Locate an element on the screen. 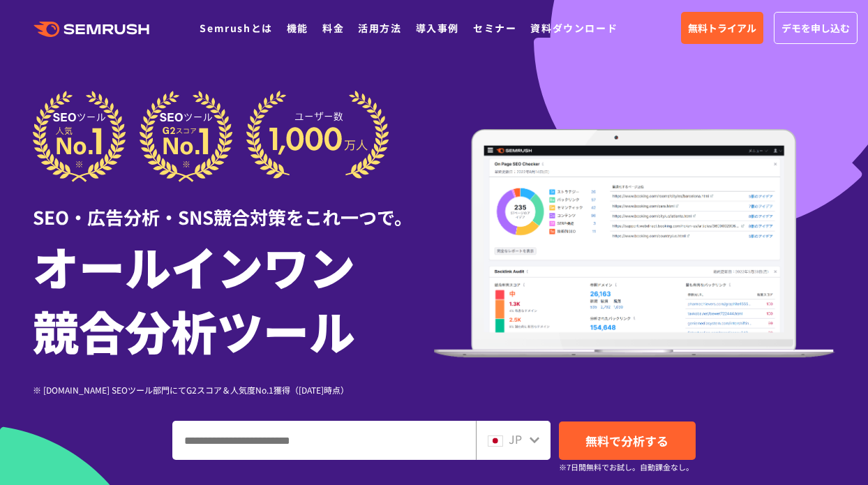 This screenshot has width=868, height=485. input: ドメイン、キーワードまたはURLを入力してください is located at coordinates (324, 440).